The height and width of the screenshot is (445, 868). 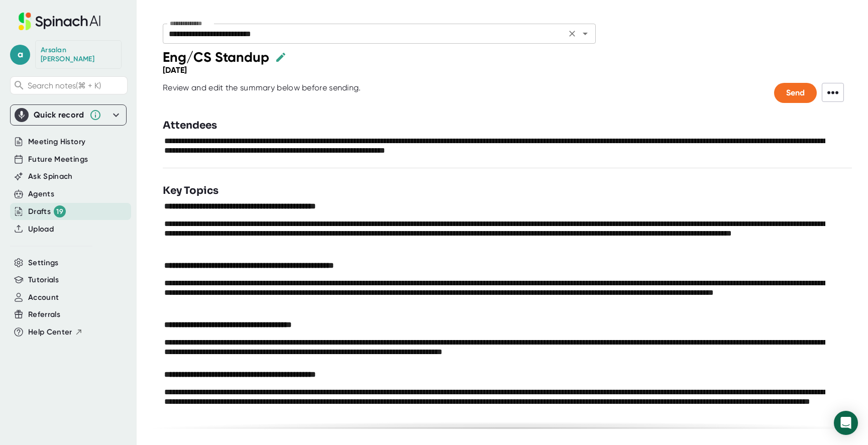 I want to click on button: Open, so click(x=585, y=33).